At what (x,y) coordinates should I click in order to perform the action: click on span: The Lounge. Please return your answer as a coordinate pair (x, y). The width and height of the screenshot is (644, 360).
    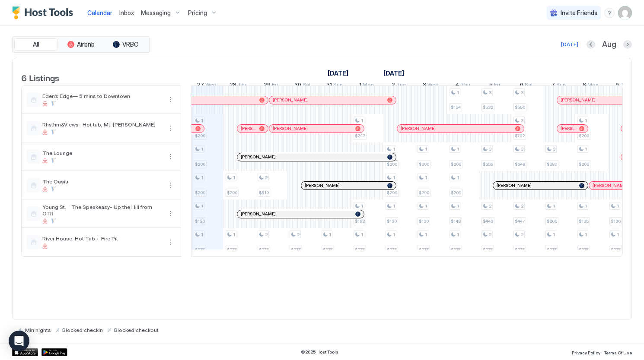
    Looking at the image, I should click on (102, 153).